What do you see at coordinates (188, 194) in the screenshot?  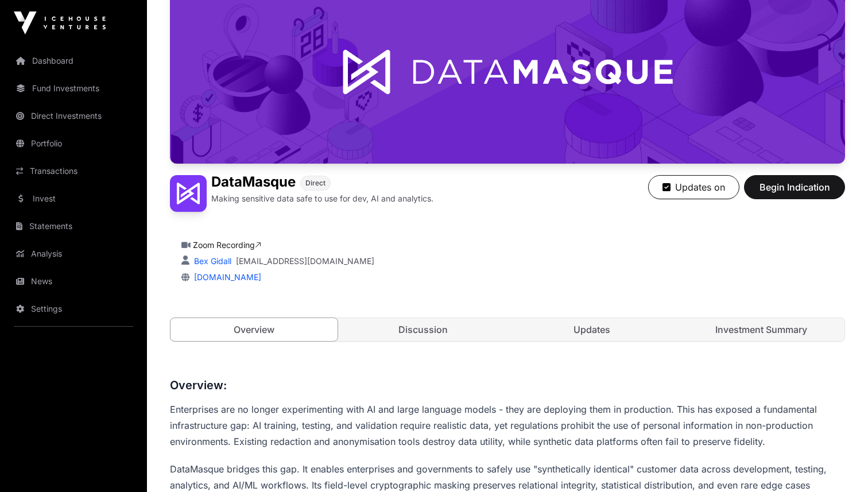 I see `img: DataMasque` at bounding box center [188, 194].